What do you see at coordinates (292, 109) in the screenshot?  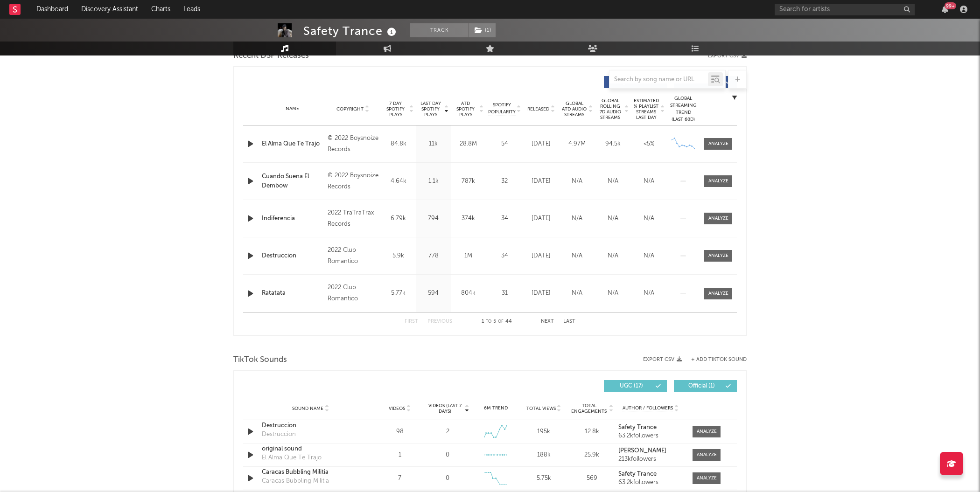 I see `div: Name` at bounding box center [292, 109].